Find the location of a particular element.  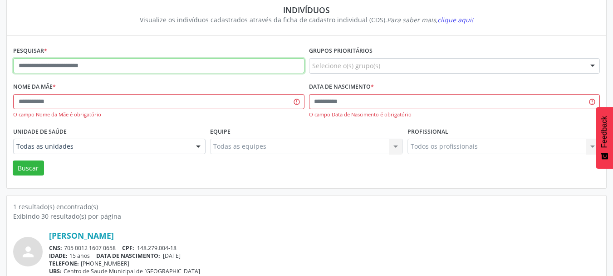

span: CNS: is located at coordinates (55, 247).